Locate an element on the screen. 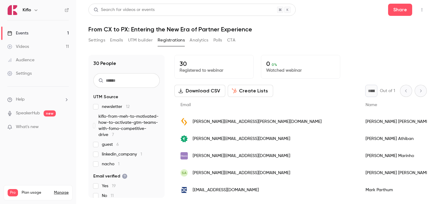 The height and width of the screenshot is (204, 439). h1: 30 People is located at coordinates (105, 63).